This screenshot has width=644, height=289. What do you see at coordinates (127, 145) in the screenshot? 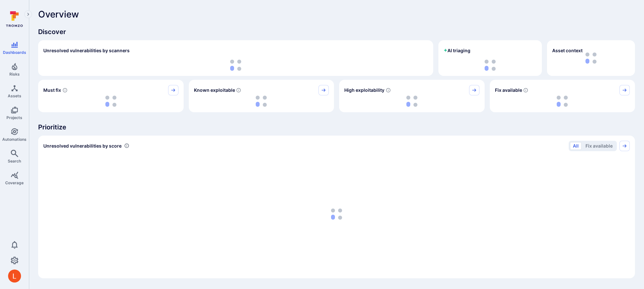
I see `div: Number of vulnerabilities in status 'Open' 'Triaged' and 'In process' grouped by score` at bounding box center [127, 145].